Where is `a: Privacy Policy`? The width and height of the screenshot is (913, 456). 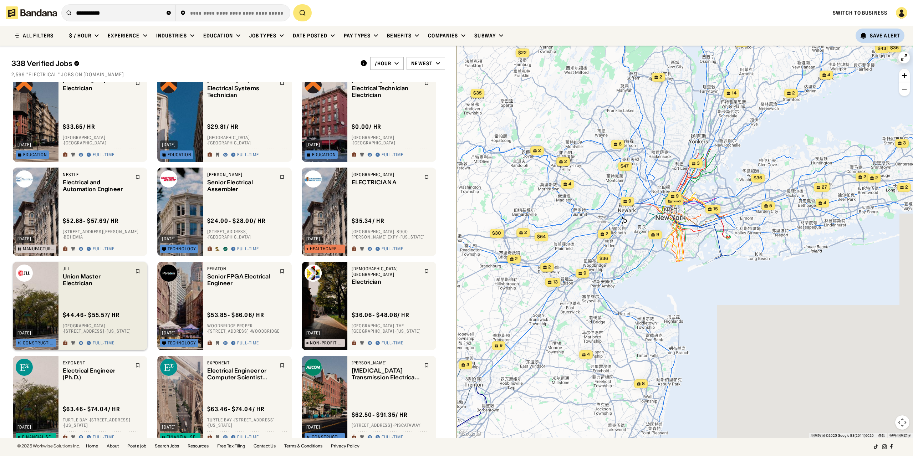
a: Privacy Policy is located at coordinates (345, 446).